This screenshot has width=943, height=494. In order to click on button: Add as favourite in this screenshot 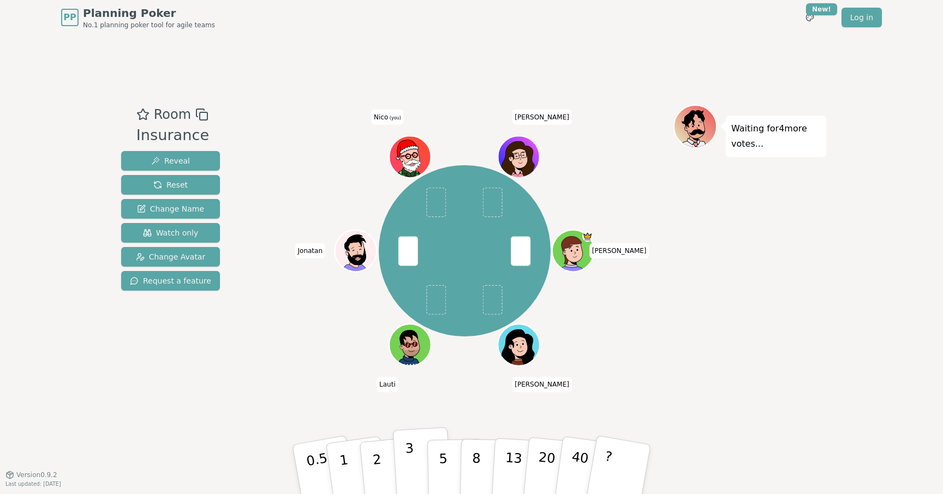, I will do `click(143, 115)`.